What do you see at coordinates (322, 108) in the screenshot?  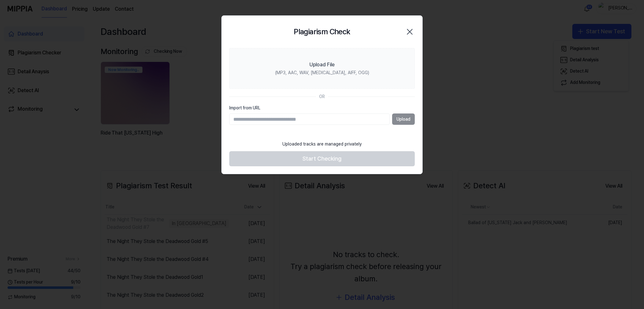 I see `label: Import from URL` at bounding box center [322, 108].